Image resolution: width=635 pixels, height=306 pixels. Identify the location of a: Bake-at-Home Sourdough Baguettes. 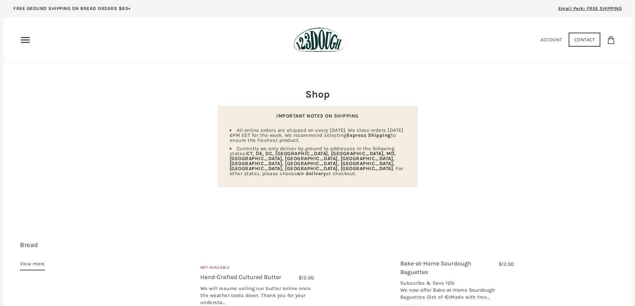
(436, 268).